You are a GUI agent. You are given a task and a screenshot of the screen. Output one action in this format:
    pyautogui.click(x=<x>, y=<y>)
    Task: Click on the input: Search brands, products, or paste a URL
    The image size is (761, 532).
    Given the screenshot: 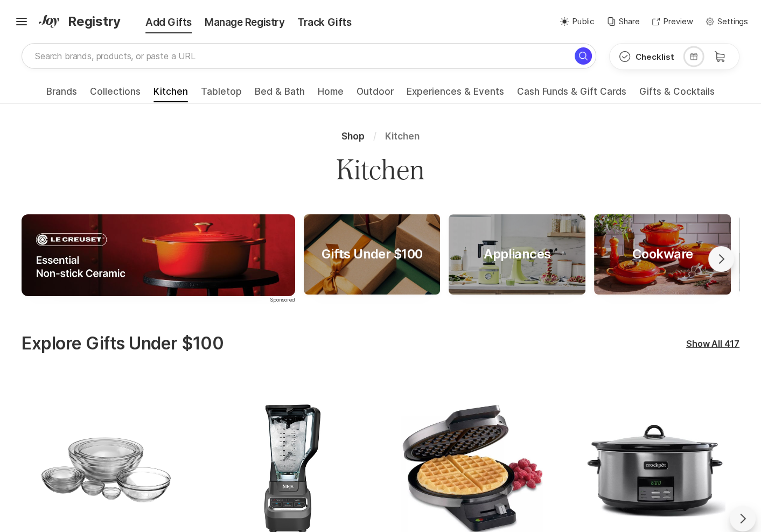 What is the action you would take?
    pyautogui.click(x=309, y=56)
    